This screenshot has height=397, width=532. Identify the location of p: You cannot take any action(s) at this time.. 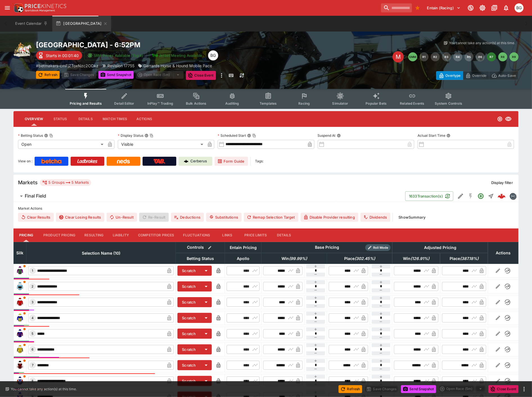
(44, 389).